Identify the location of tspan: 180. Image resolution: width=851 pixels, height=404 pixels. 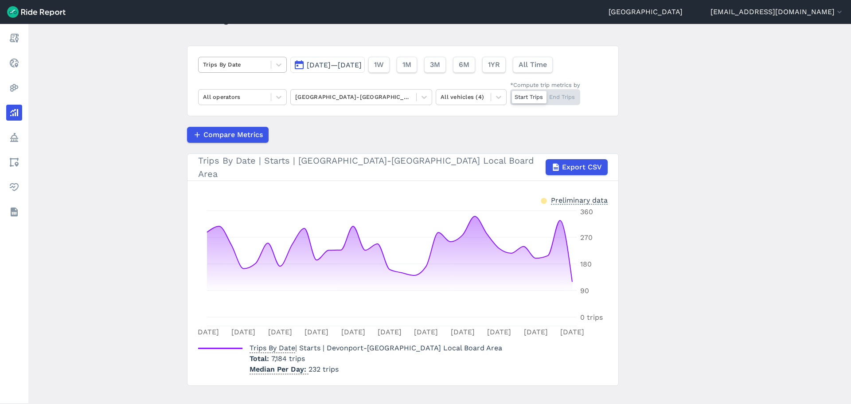
(586, 264).